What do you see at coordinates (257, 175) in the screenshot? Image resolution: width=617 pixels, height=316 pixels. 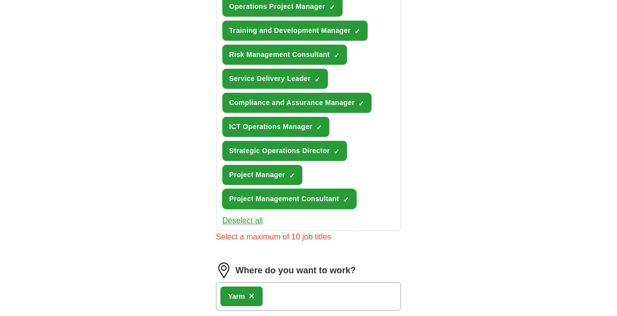 I see `span: Project Manager` at bounding box center [257, 175].